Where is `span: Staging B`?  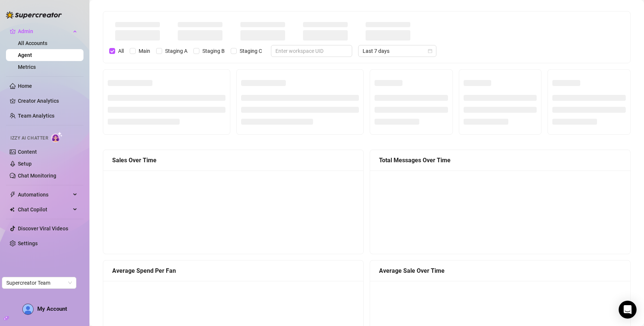
span: Staging B is located at coordinates (213, 51).